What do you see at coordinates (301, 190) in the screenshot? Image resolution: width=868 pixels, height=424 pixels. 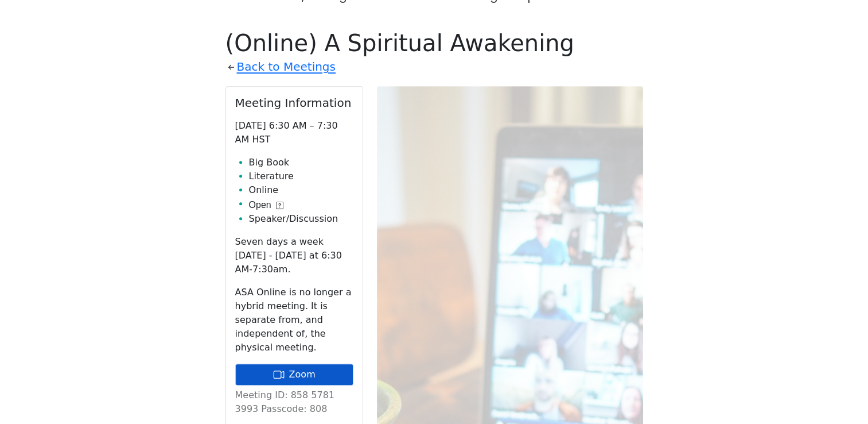 I see `li: Online` at bounding box center [301, 190].